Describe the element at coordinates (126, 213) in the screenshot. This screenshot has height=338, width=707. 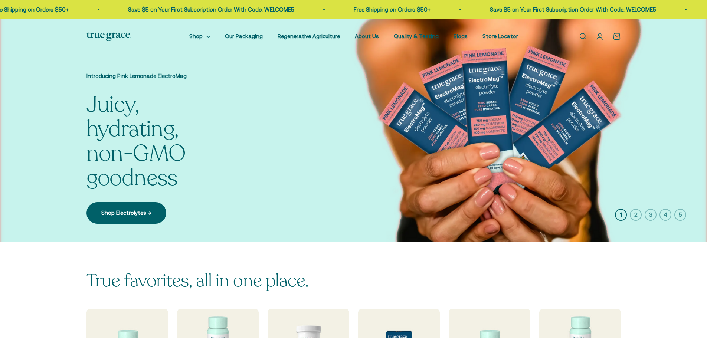
I see `a: Shop Electrolytes →` at that location.